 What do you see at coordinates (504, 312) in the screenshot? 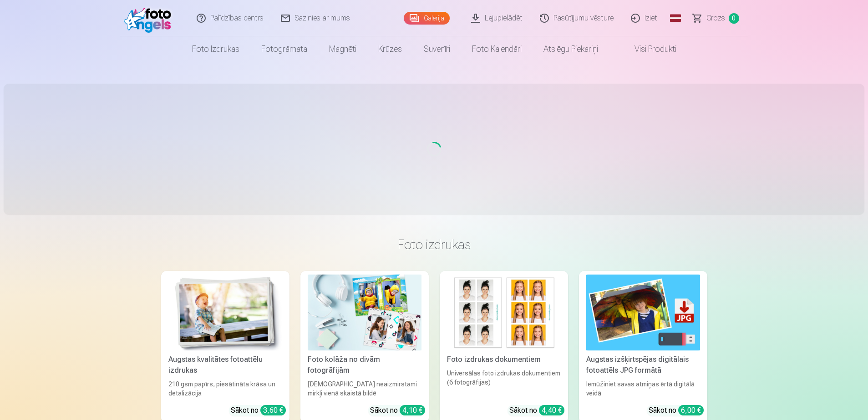
I see `img: Foto izdrukas dokumentiem` at bounding box center [504, 312].